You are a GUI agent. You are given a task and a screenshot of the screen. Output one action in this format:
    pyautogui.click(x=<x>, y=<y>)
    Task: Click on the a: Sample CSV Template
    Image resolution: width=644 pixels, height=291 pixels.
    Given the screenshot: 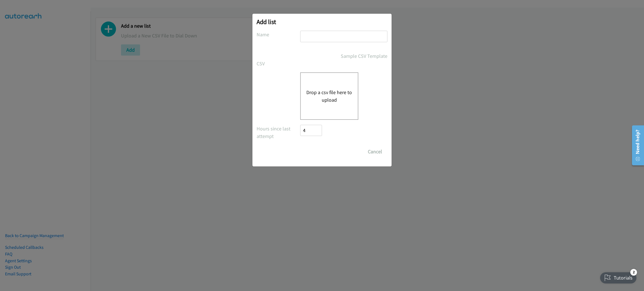 What is the action you would take?
    pyautogui.click(x=364, y=56)
    